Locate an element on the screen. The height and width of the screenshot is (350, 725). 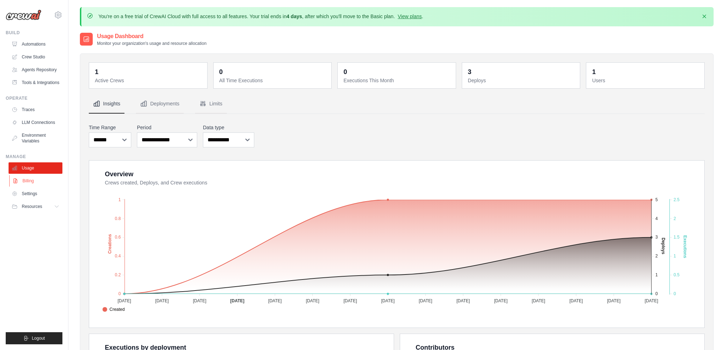
span: Created is located at coordinates (113, 310).